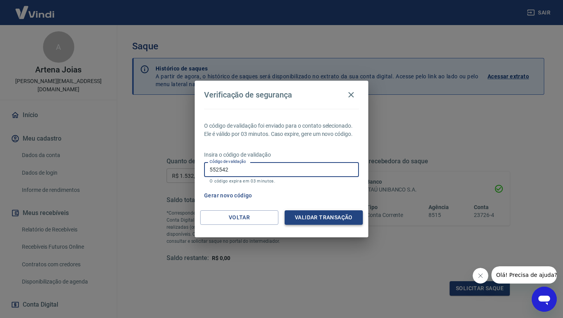  What do you see at coordinates (282, 181) in the screenshot?
I see `p: O código expira em 03 minutos.` at bounding box center [282, 181].